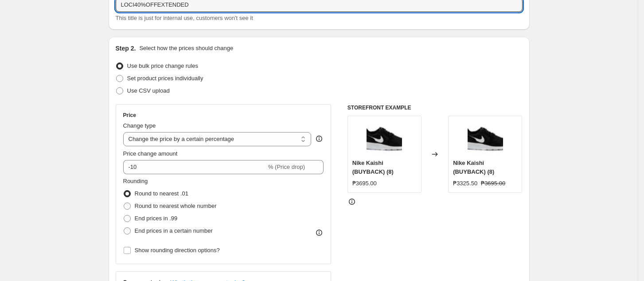 The image size is (644, 281). I want to click on span: Use bulk price change rules, so click(163, 66).